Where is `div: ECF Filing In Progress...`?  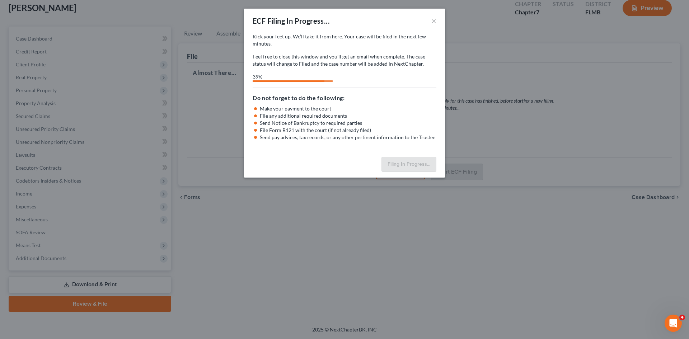 div: ECF Filing In Progress... is located at coordinates (291, 21).